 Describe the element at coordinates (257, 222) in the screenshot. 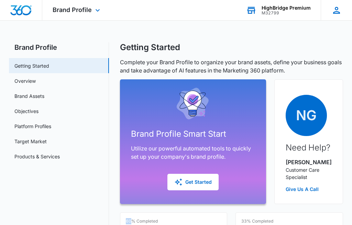

I see `p: 33% Completed` at that location.